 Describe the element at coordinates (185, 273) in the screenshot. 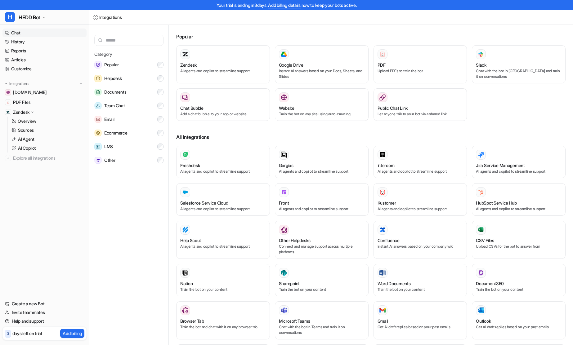

I see `img: Notion` at that location.